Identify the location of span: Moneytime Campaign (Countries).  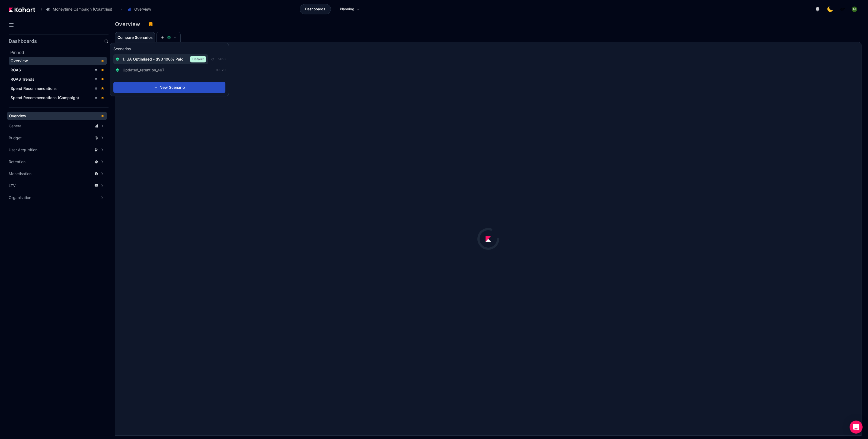
(82, 10).